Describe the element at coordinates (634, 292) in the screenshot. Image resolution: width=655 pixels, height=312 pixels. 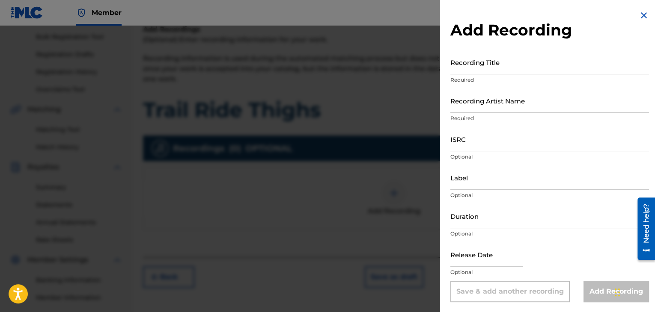
I see `div: Chat Widget` at that location.